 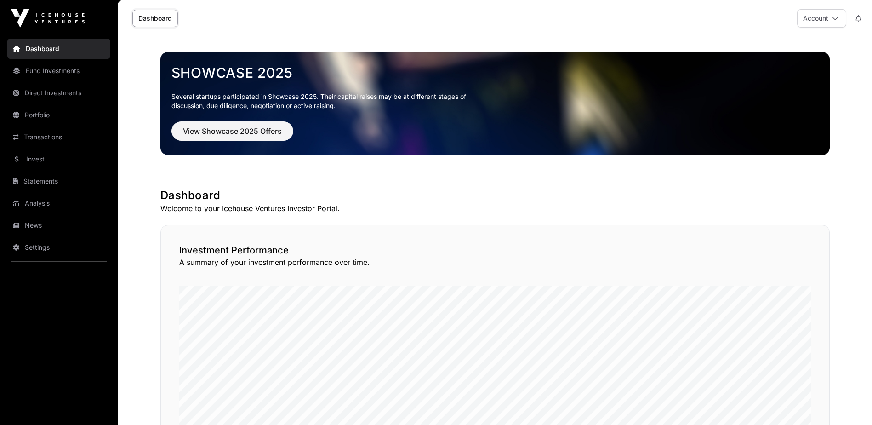 What do you see at coordinates (59, 181) in the screenshot?
I see `a: Statements` at bounding box center [59, 181].